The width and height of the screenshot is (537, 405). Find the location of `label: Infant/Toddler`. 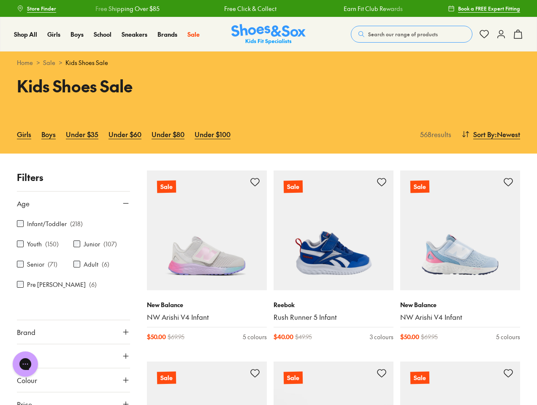

label: Infant/Toddler is located at coordinates (47, 224).